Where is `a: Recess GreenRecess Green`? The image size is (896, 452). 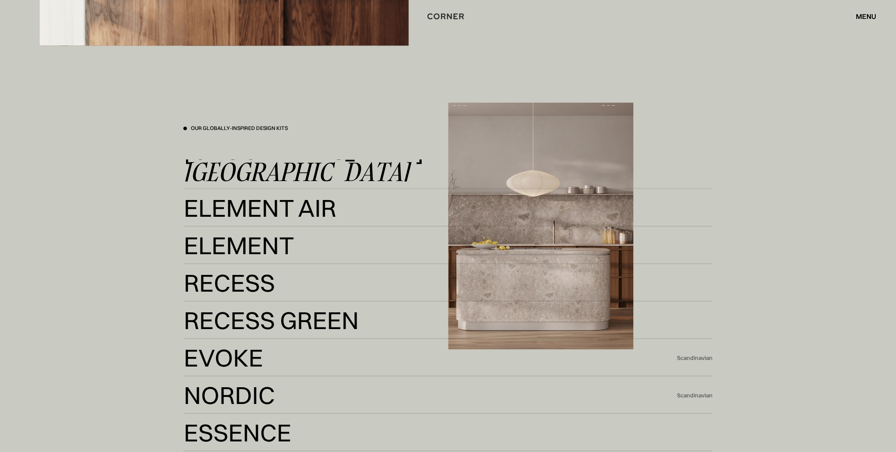
a: Recess GreenRecess Green is located at coordinates (448, 320).